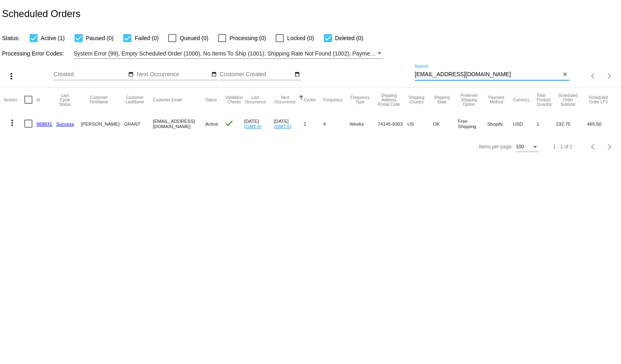 This screenshot has height=364, width=621. What do you see at coordinates (599, 100) in the screenshot?
I see `button: Change sorting for LifetimeValue` at bounding box center [599, 100].